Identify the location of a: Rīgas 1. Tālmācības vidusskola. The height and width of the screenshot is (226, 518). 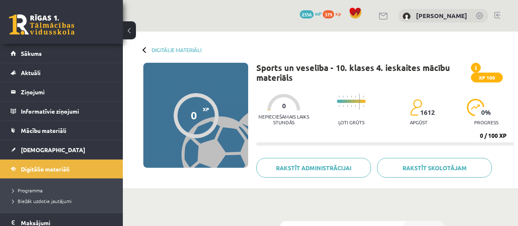
(42, 25).